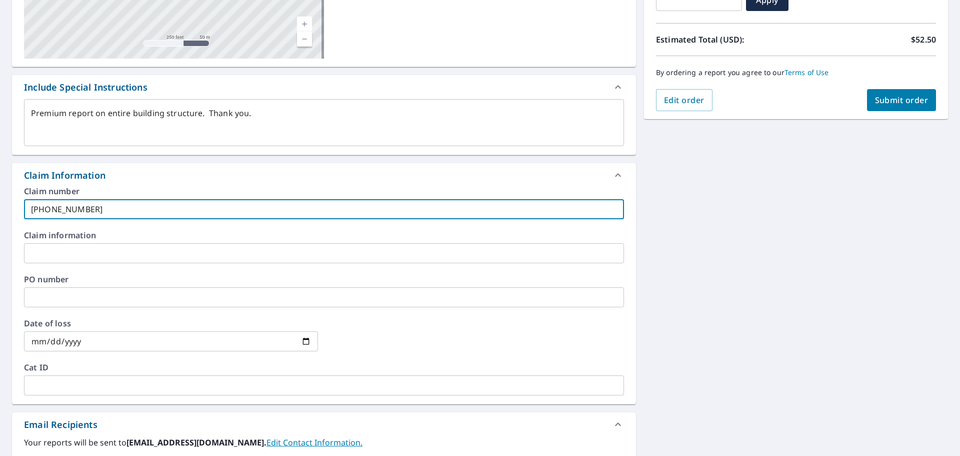 This screenshot has width=960, height=456. Describe the element at coordinates (324, 442) in the screenshot. I see `label: Your reports will be sent to` at that location.